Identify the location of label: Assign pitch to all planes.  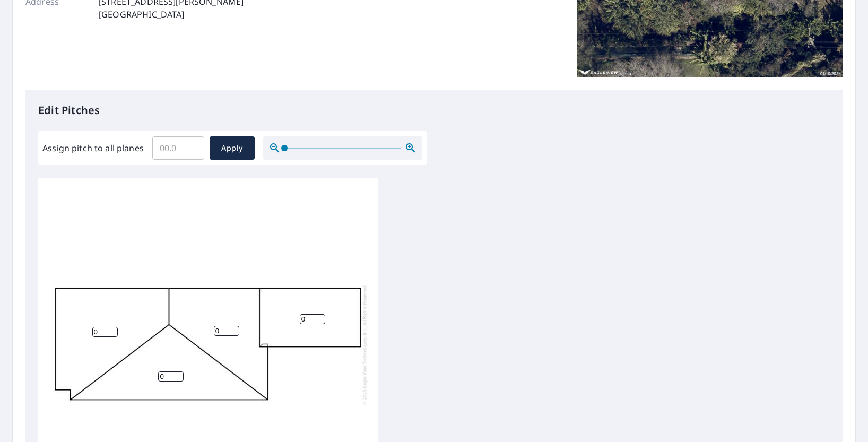
(93, 148).